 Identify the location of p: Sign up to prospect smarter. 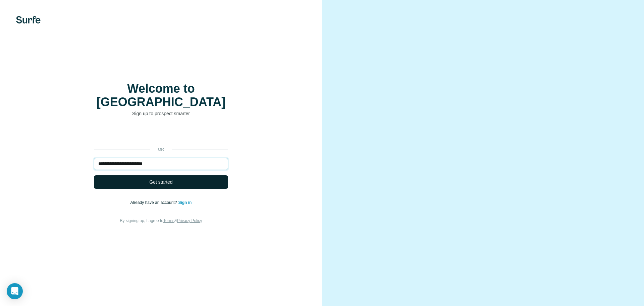
(161, 113).